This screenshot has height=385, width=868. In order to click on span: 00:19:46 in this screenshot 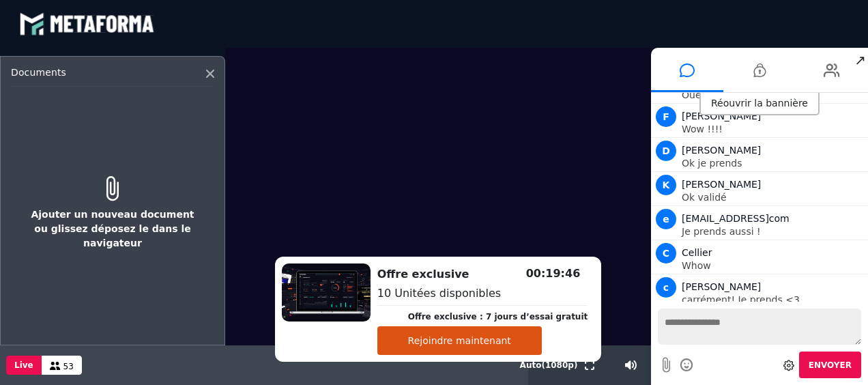, I will do `click(554, 273)`.